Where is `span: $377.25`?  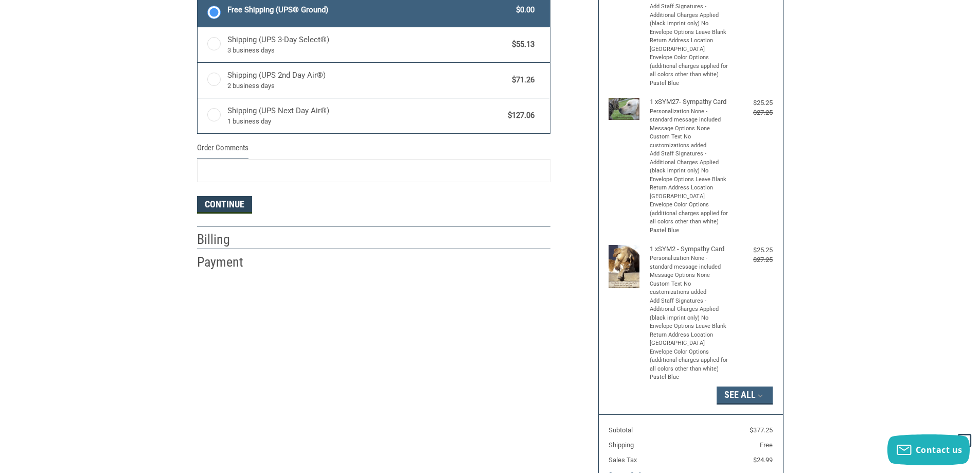 span: $377.25 is located at coordinates (762, 430).